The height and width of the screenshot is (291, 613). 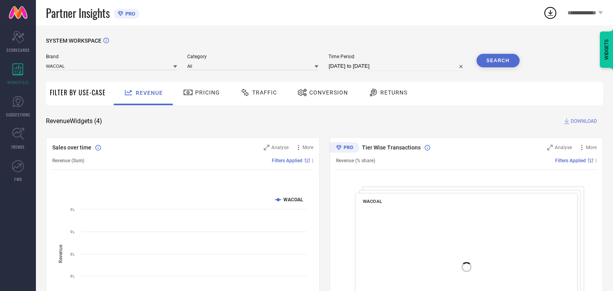 What do you see at coordinates (61, 253) in the screenshot?
I see `tspan: Revenue` at bounding box center [61, 253].